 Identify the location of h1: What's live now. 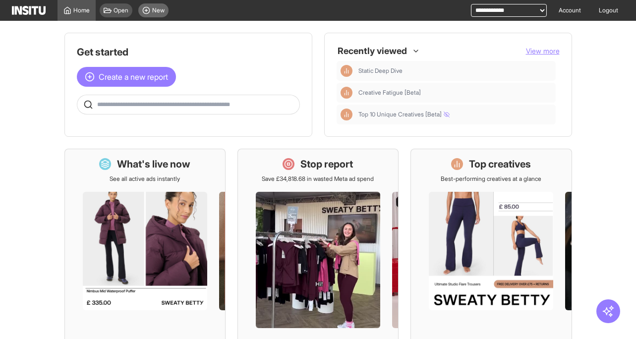
(154, 164).